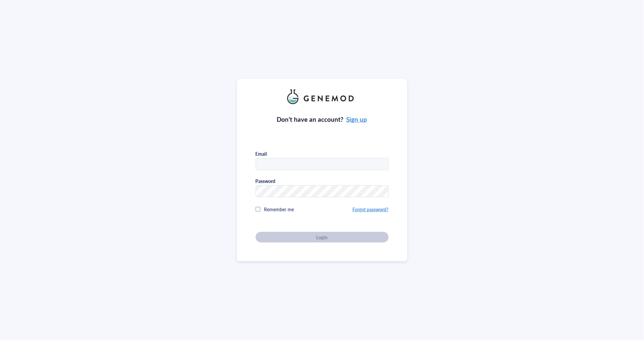 This screenshot has width=644, height=340. I want to click on a: Sign up, so click(357, 119).